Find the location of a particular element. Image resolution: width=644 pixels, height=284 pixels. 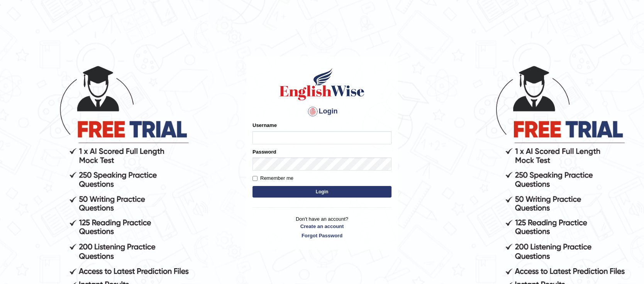

button: Login is located at coordinates (322, 192).